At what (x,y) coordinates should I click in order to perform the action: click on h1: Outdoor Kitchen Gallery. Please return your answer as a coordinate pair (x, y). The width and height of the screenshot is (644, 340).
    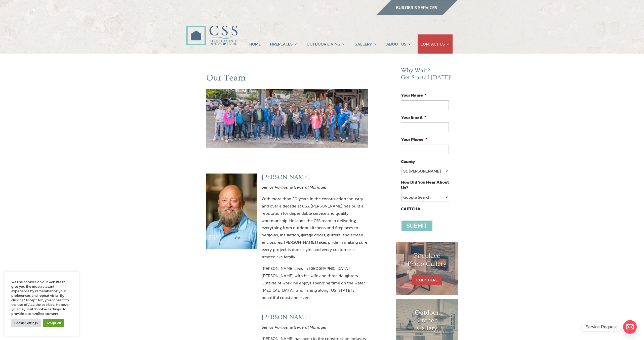
    Looking at the image, I should click on (427, 322).